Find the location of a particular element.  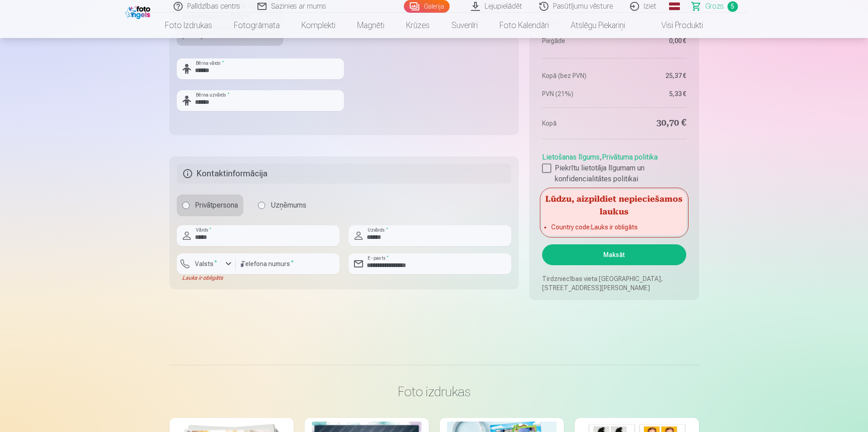

label: Piekrītu lietotāja līgumam un konfidencialitātes politikai is located at coordinates (614, 174).